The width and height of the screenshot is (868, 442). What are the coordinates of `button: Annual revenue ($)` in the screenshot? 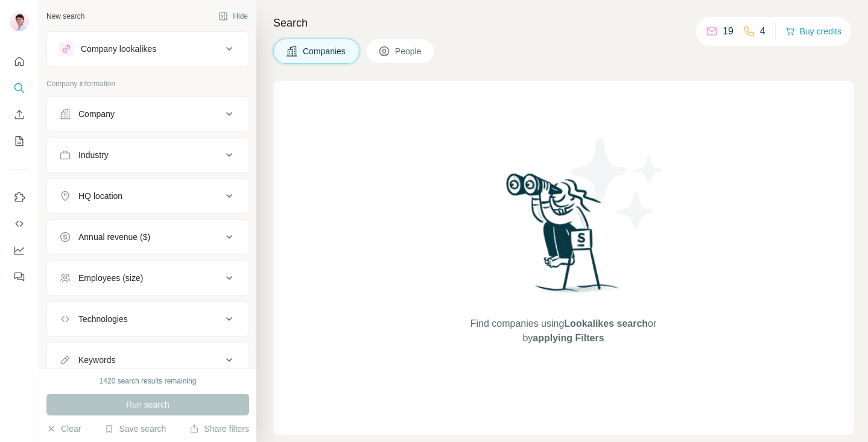 It's located at (148, 237).